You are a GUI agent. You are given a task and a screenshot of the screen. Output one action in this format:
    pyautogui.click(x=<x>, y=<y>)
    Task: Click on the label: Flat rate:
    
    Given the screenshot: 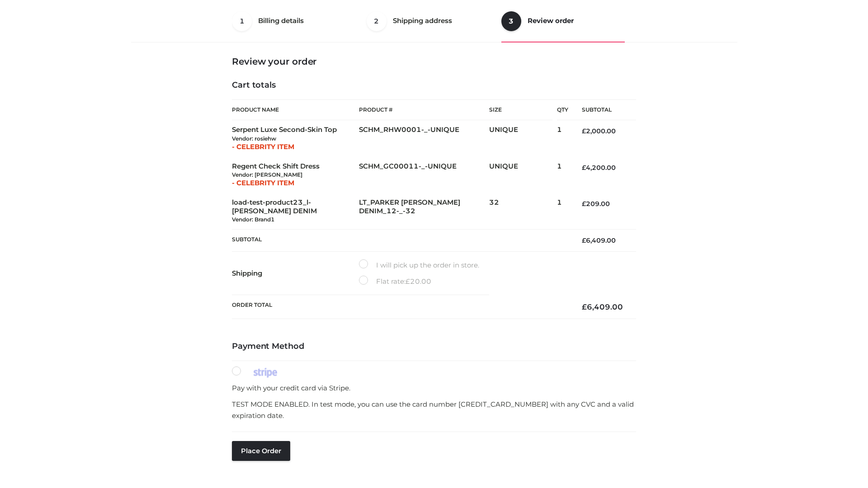 What is the action you would take?
    pyautogui.click(x=395, y=282)
    